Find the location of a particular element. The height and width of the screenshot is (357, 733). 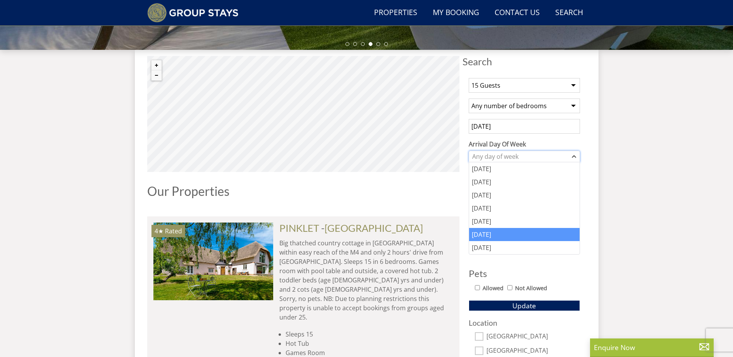

p: Enquire Now is located at coordinates (652, 348).